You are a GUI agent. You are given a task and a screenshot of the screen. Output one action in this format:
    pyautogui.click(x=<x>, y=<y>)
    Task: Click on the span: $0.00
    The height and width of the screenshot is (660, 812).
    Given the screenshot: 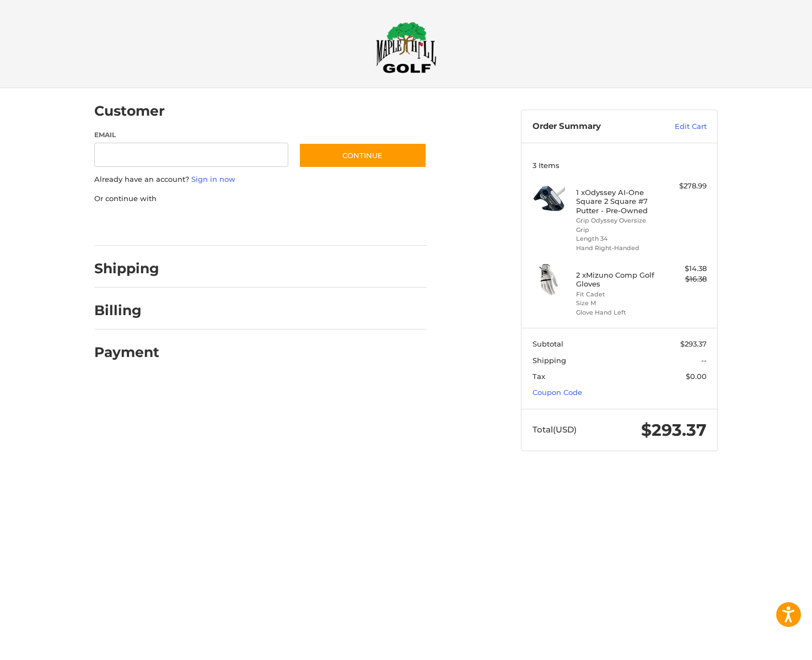 What is the action you would take?
    pyautogui.click(x=696, y=376)
    